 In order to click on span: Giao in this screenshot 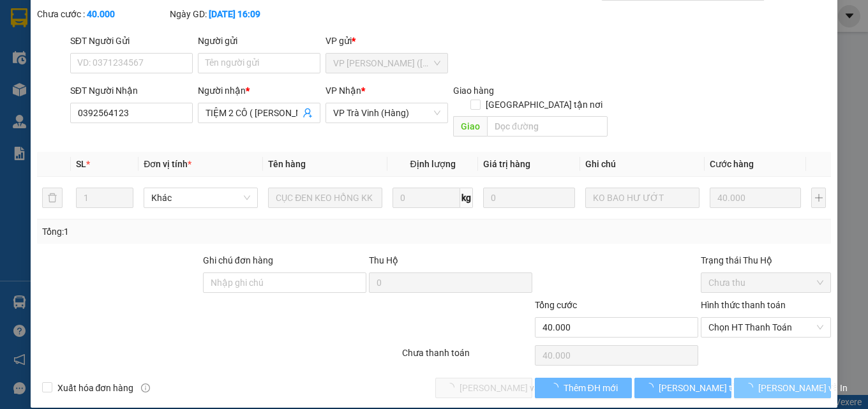, I will do `click(469, 127)`.